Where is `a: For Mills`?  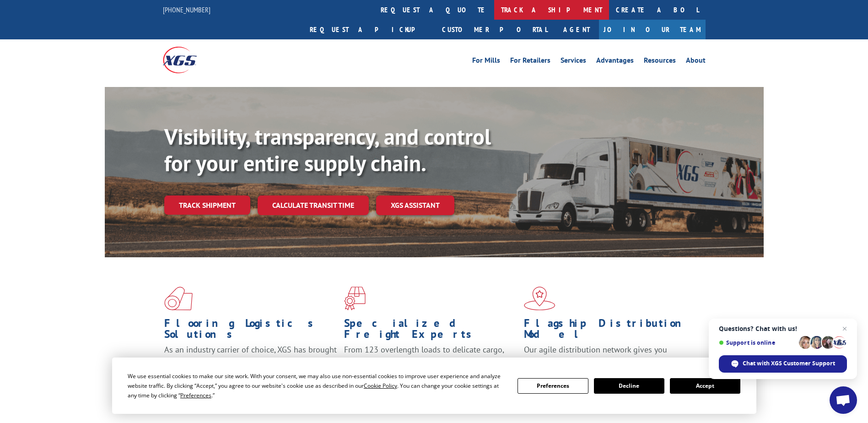
a: For Mills is located at coordinates (486, 62).